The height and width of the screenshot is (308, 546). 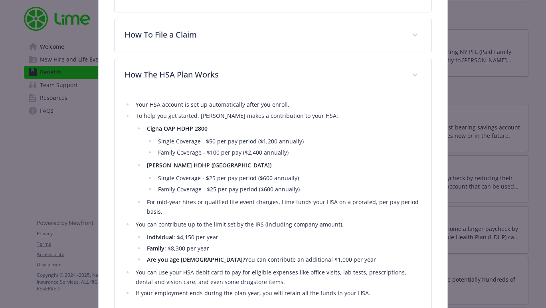 I want to click on li: Family Coverage - $100 per pay ($2,400 annually), so click(x=288, y=152).